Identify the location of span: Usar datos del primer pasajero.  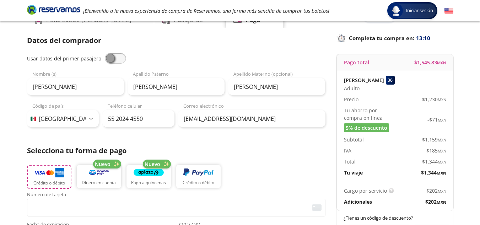
(64, 58).